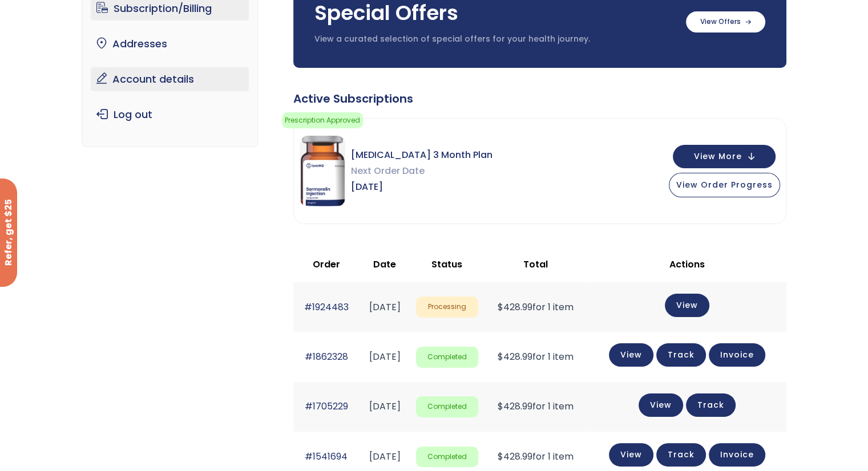 Image resolution: width=868 pixels, height=471 pixels. What do you see at coordinates (540, 99) in the screenshot?
I see `div: Active Subscriptions` at bounding box center [540, 99].